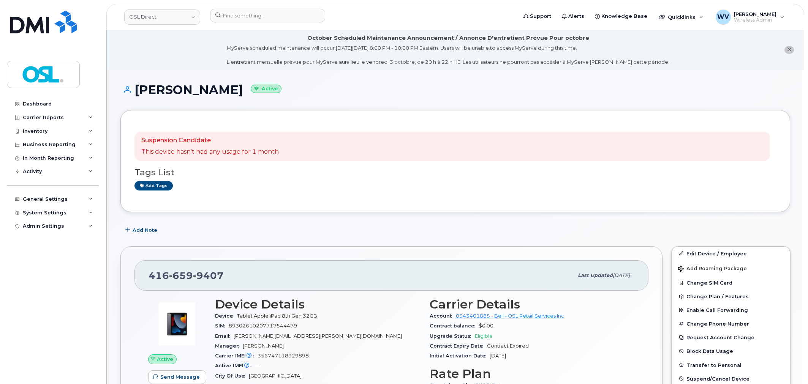 This screenshot has width=808, height=384. What do you see at coordinates (455, 172) in the screenshot?
I see `h3: Tags List` at bounding box center [455, 172].